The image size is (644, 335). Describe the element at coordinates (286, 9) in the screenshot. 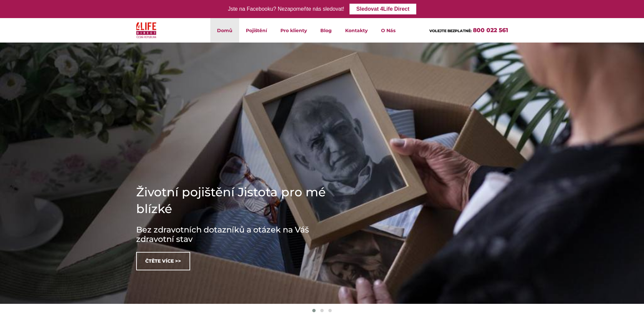

I see `div: Jste na Facebooku? Nezapomeňte nás sledovat!` at that location.